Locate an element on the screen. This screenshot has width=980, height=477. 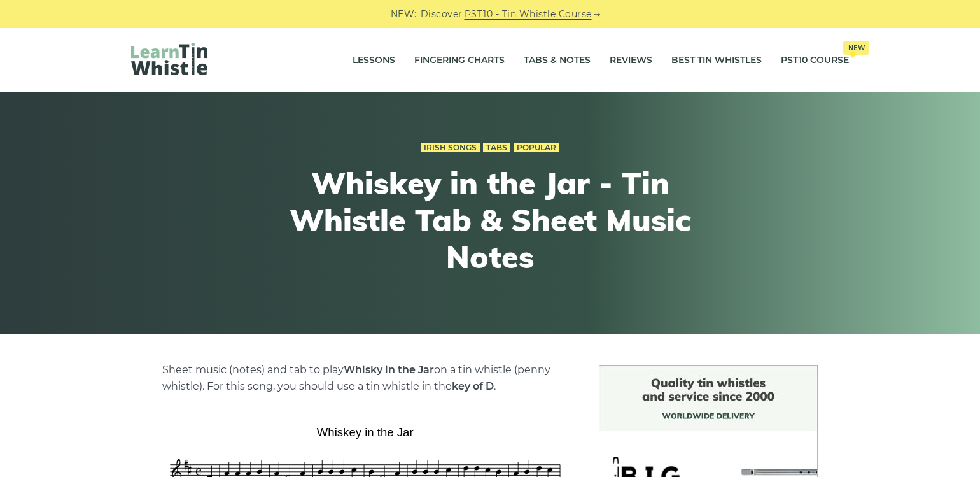
strong: Whisky in the Jar is located at coordinates (388, 369).